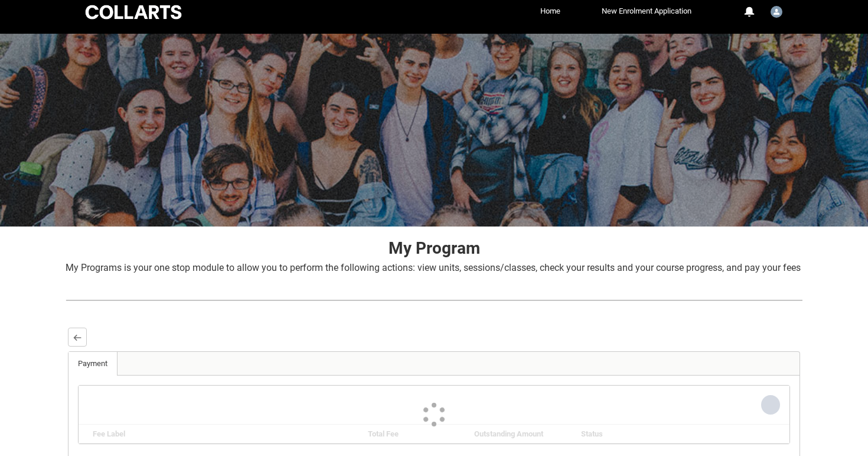  I want to click on img: Student.jvandek.20253193, so click(776, 12).